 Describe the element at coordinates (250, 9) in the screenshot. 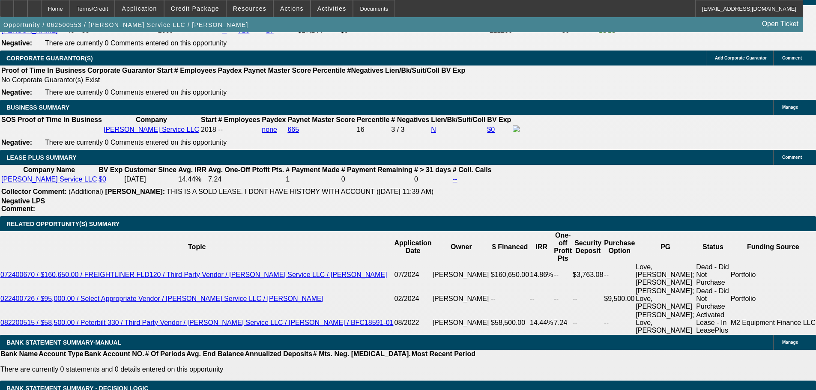

I see `span: Resources` at that location.